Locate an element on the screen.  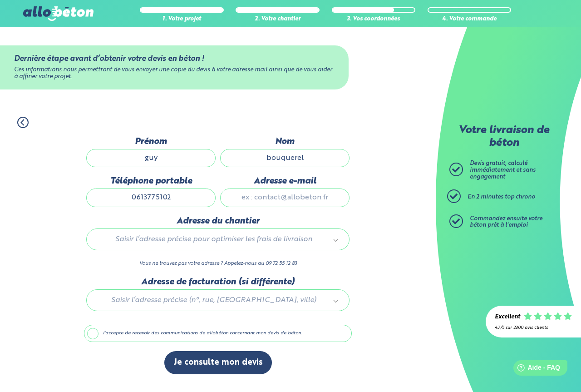
label: Nom is located at coordinates (284, 142).